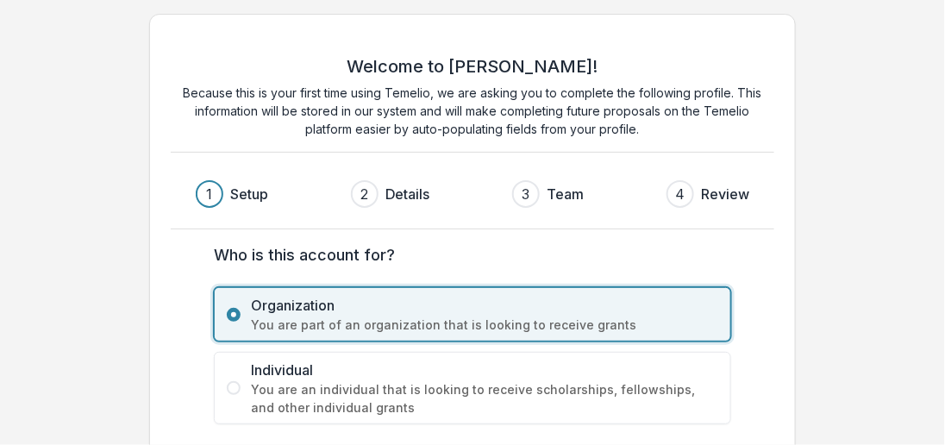  What do you see at coordinates (407, 194) in the screenshot?
I see `h3: Details` at bounding box center [407, 194].